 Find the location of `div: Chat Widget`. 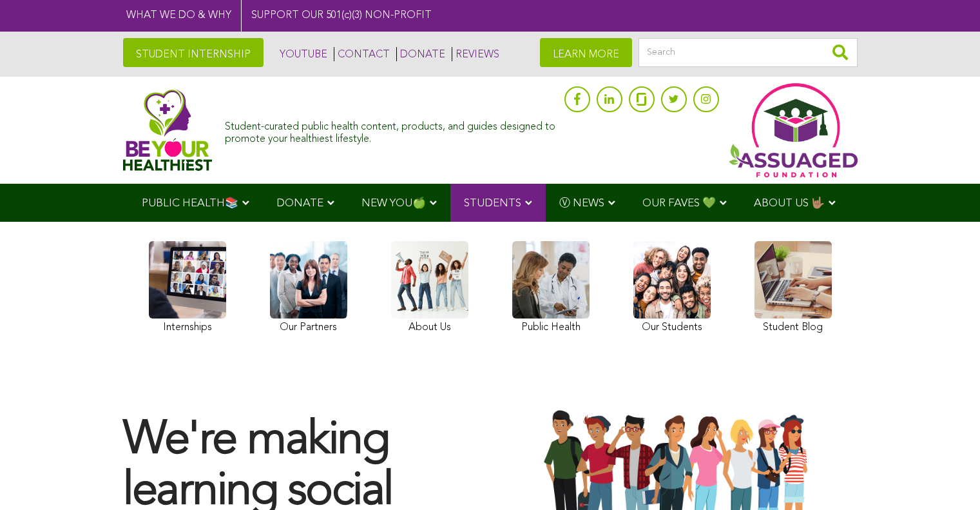

div: Chat Widget is located at coordinates (948, 479).